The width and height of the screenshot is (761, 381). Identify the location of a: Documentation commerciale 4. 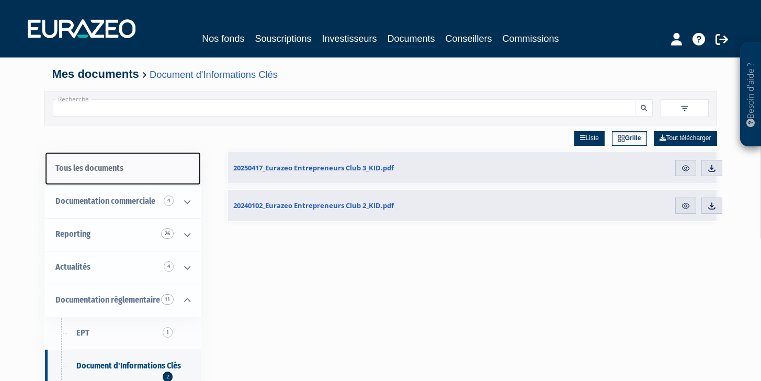
(123, 201).